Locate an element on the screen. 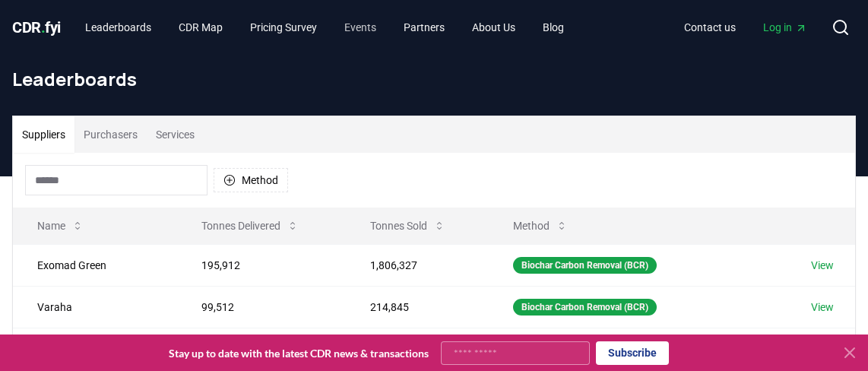 The width and height of the screenshot is (868, 371). a: Pricing Survey is located at coordinates (283, 27).